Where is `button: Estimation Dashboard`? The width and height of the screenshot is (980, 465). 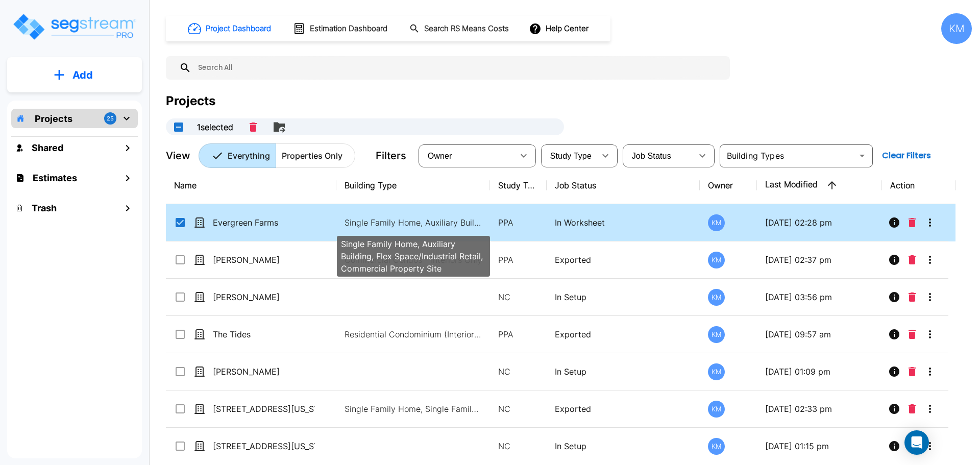 button: Estimation Dashboard is located at coordinates (341, 29).